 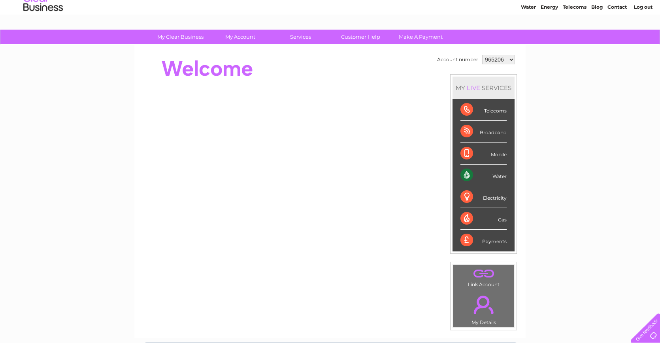 I want to click on a: Contact, so click(x=617, y=36).